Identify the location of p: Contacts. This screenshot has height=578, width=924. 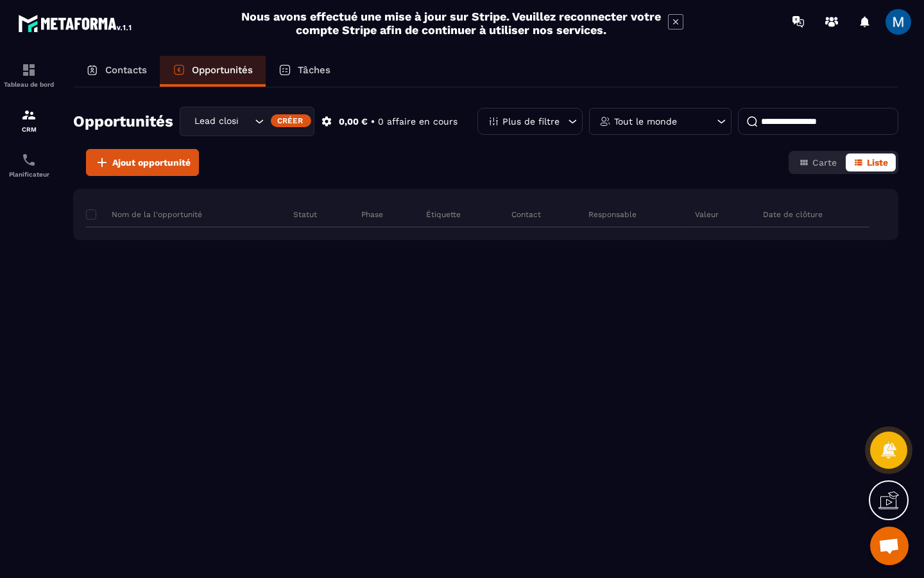
(126, 70).